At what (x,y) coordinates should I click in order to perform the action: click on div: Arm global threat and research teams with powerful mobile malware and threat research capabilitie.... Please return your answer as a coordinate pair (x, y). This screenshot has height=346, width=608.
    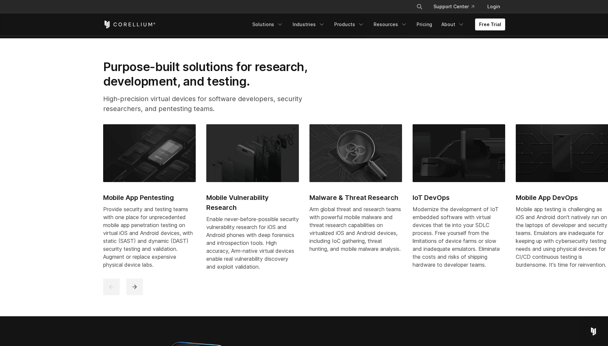
    Looking at the image, I should click on (356, 229).